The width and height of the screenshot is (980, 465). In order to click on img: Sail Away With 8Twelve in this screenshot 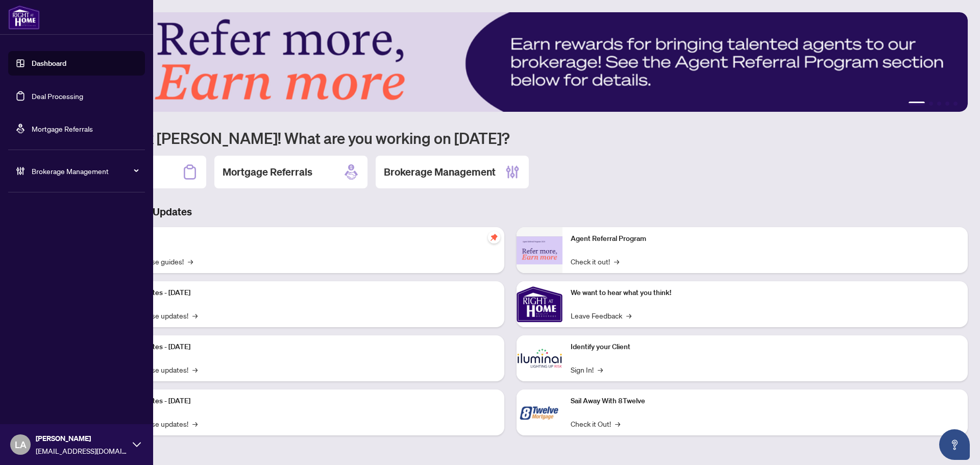, I will do `click(540, 413)`.